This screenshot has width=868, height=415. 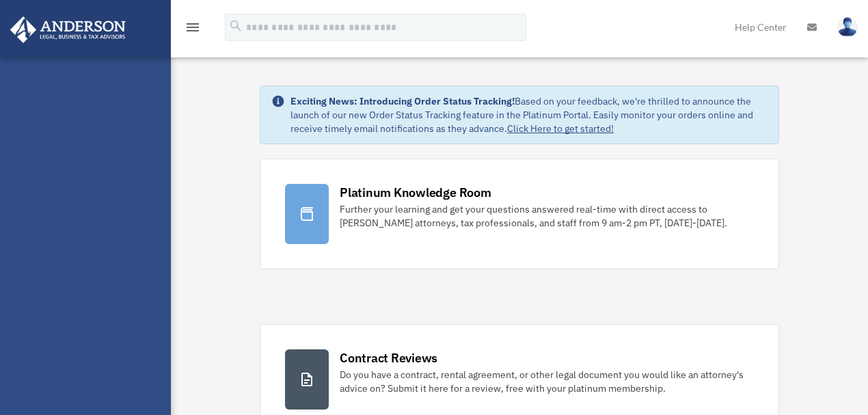 I want to click on i: search, so click(x=236, y=26).